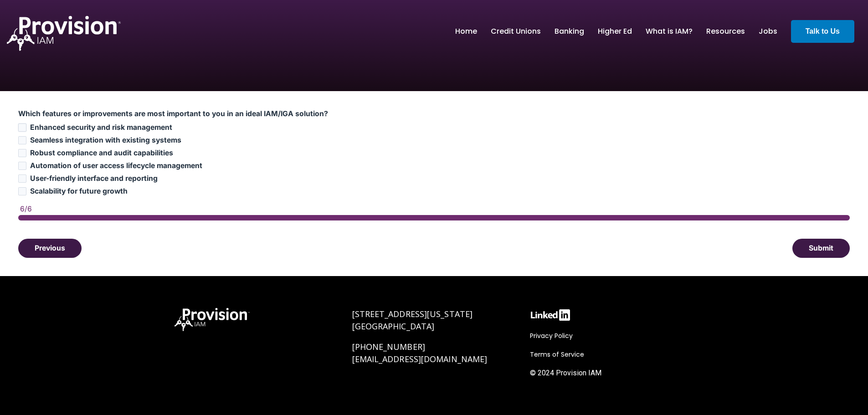 The height and width of the screenshot is (415, 868). Describe the element at coordinates (669, 31) in the screenshot. I see `a: What is IAM?` at that location.